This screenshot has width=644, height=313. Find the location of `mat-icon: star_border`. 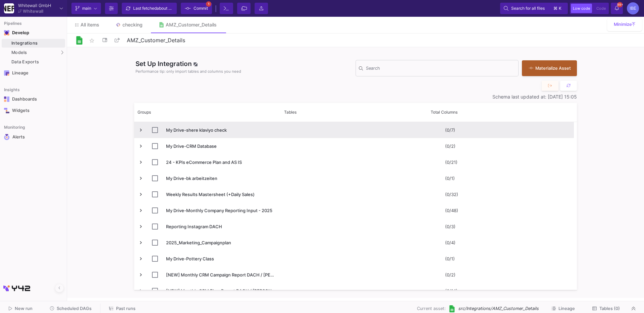

mat-icon: star_border is located at coordinates (92, 41).